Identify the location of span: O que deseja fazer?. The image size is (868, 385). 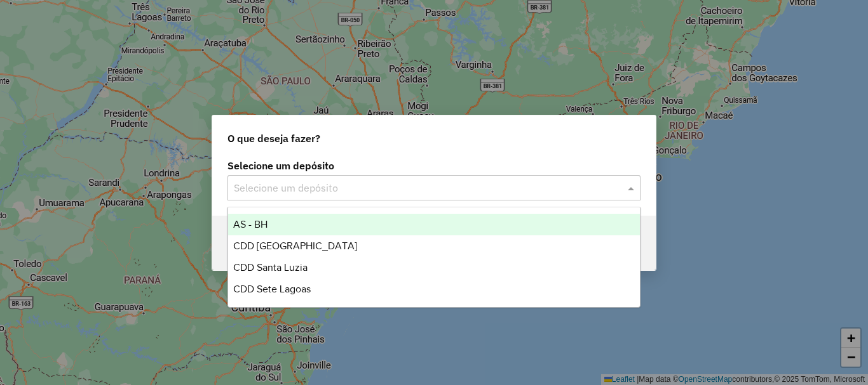
(274, 138).